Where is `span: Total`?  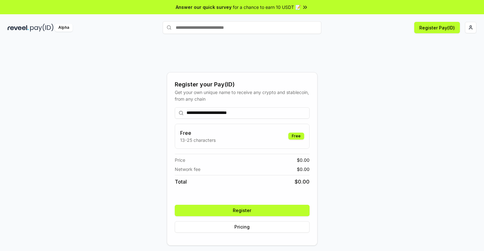 span: Total is located at coordinates (181, 182).